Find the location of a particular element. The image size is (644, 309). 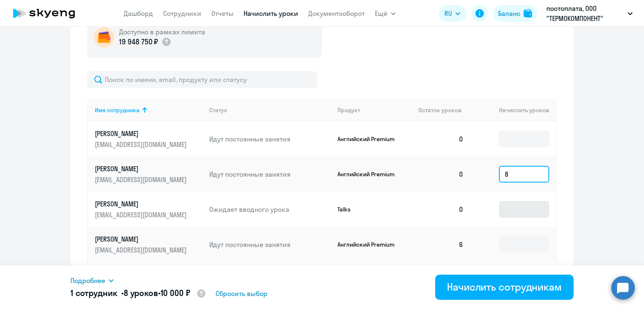

p: постоплата, ООО "ТЕРМОКОМПОНЕНТ" is located at coordinates (585, 14).